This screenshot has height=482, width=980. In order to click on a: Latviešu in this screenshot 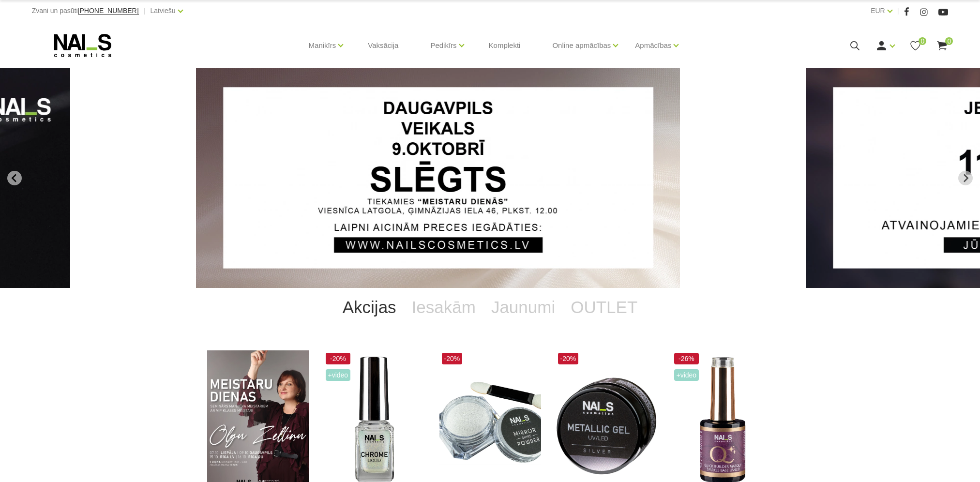, I will do `click(163, 10)`.